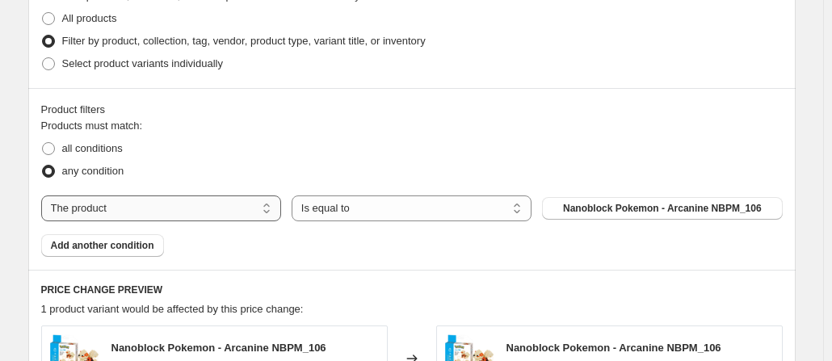 This screenshot has width=832, height=361. Describe the element at coordinates (412, 290) in the screenshot. I see `h6: PRICE CHANGE PREVIEW` at that location.